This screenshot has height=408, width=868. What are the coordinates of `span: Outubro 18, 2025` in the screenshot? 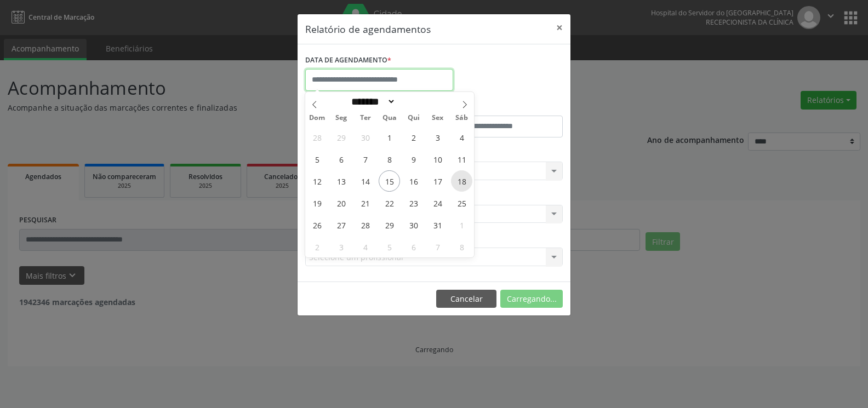 It's located at (461, 181).